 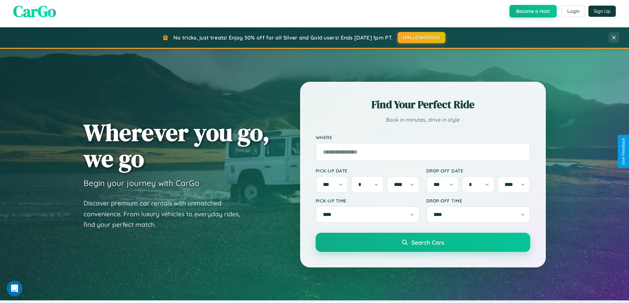 I want to click on p: Book in minutes, drive in style, so click(x=423, y=120).